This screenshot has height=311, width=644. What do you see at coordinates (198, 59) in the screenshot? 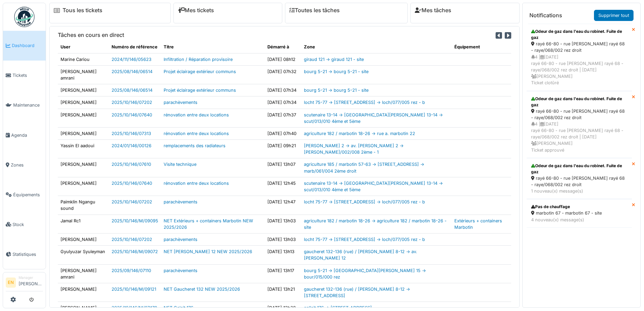
I see `a: Infiltration / Réparation provisoire` at bounding box center [198, 59].